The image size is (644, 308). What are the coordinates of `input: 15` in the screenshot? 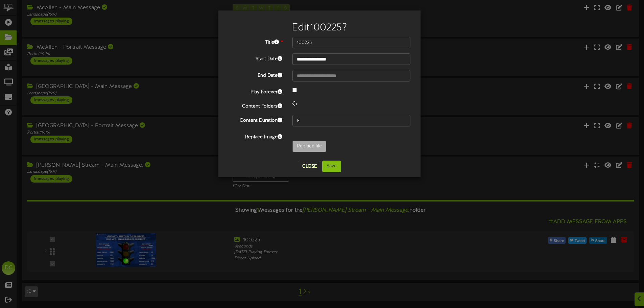 It's located at (351, 121).